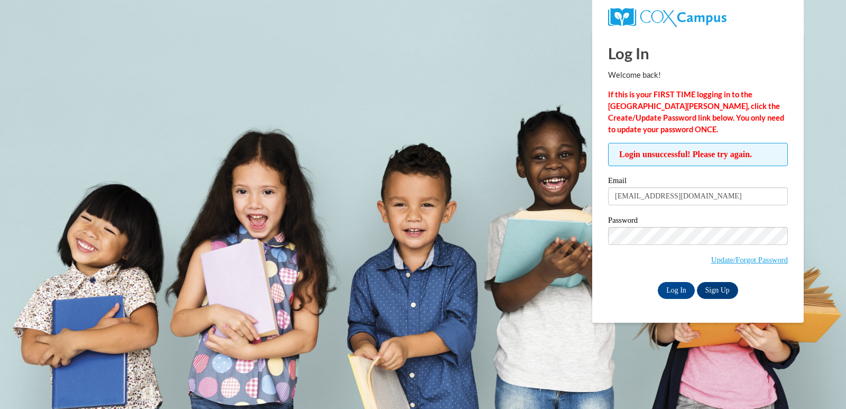  Describe the element at coordinates (698, 17) in the screenshot. I see `a: COX Campus` at that location.